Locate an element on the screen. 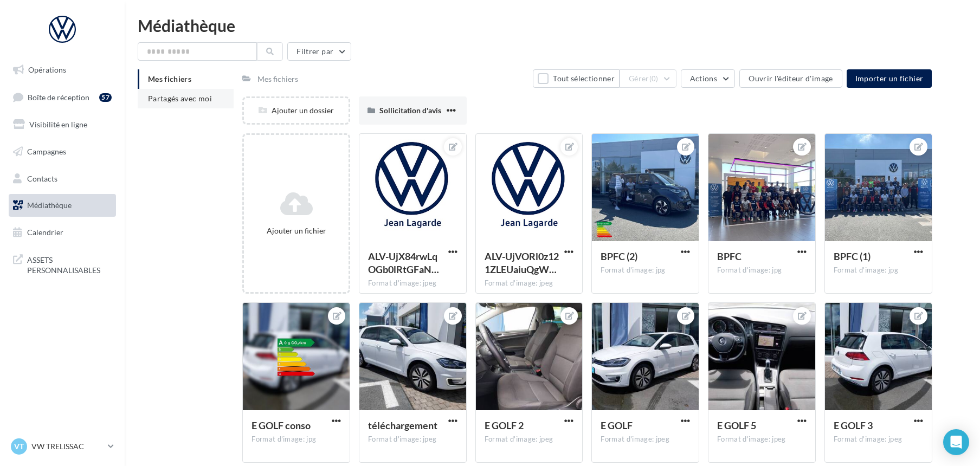 The width and height of the screenshot is (980, 466). span: E GOLF 2 is located at coordinates (505, 426).